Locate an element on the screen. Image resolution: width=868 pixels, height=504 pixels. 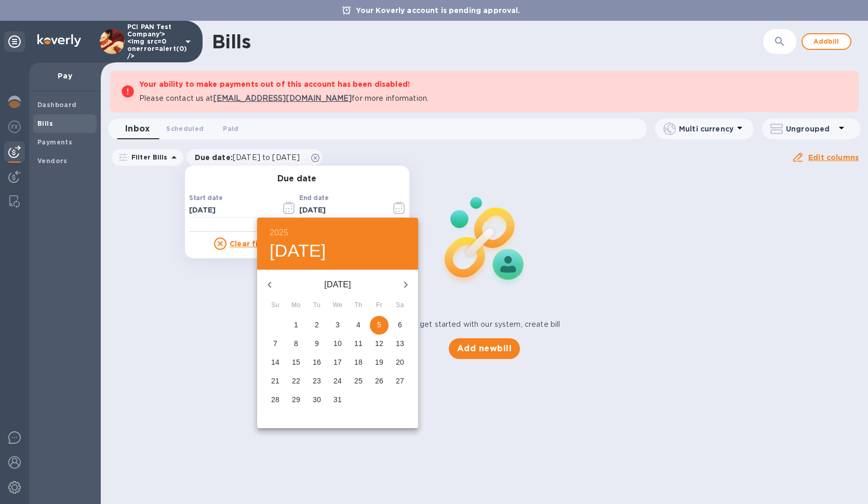
button: 22 is located at coordinates (296, 381).